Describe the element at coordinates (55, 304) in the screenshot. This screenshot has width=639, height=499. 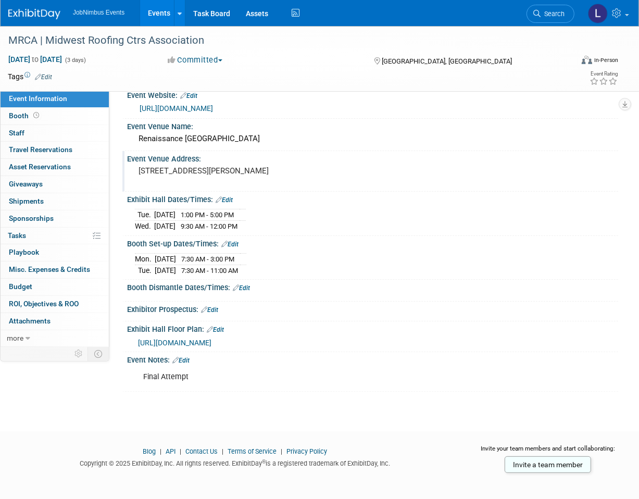
I see `a: ROI, Objectives & ROO` at that location.